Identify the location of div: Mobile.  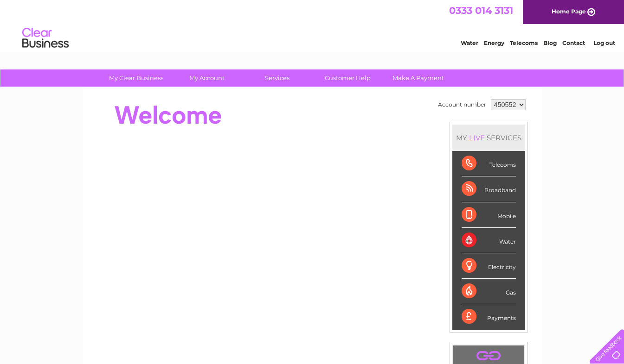
(488, 215).